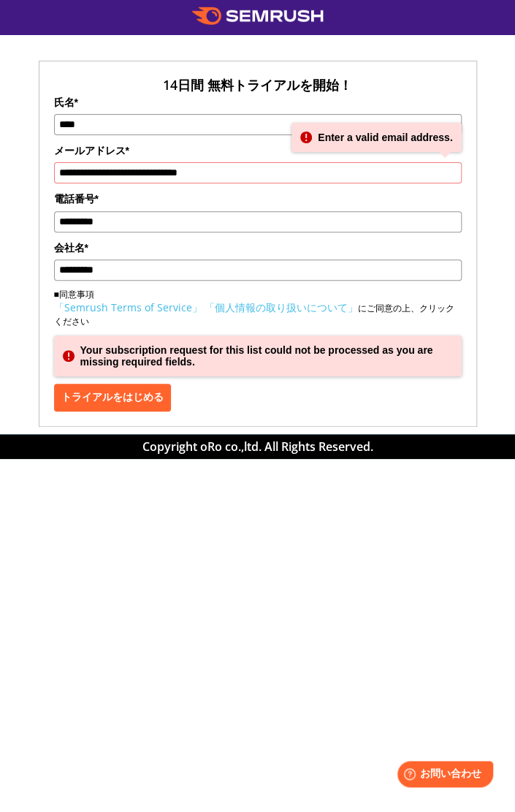 This screenshot has height=812, width=515. Describe the element at coordinates (258, 85) in the screenshot. I see `span: 14日間 無料トライアルを開始！` at that location.